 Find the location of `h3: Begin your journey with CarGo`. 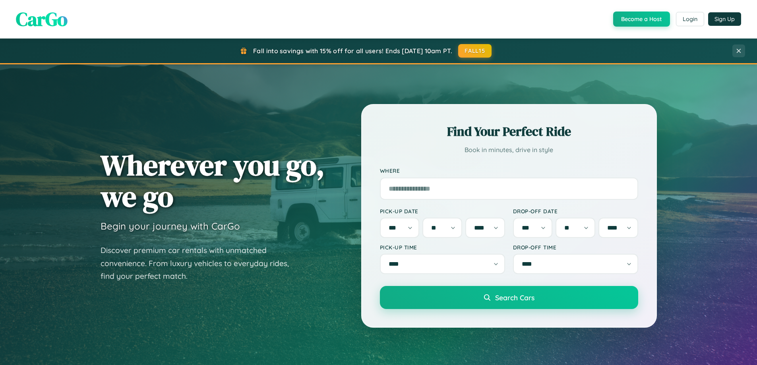

h3: Begin your journey with CarGo is located at coordinates (170, 226).